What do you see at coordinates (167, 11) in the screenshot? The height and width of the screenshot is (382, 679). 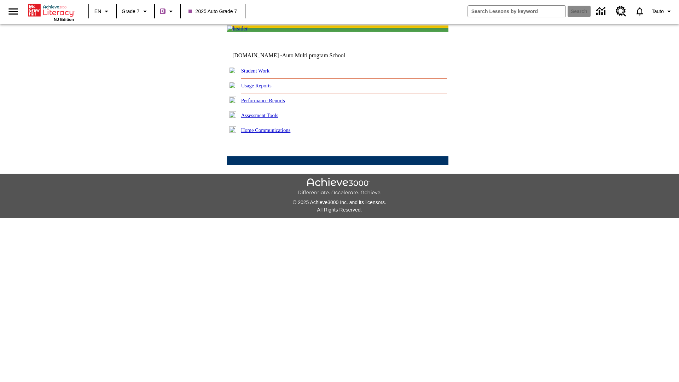 I see `button: Boost Class color is purple. Change class color` at bounding box center [167, 11].